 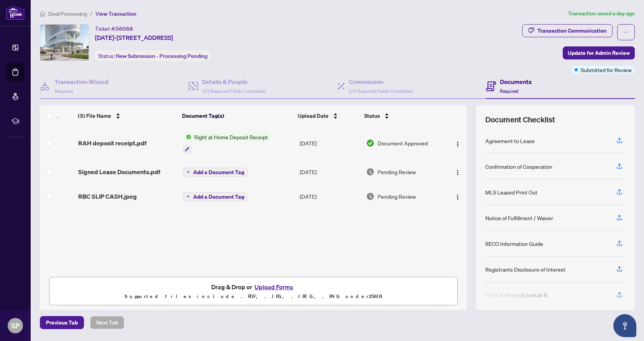 What do you see at coordinates (62, 322) in the screenshot?
I see `span: Previous Tab` at bounding box center [62, 322].